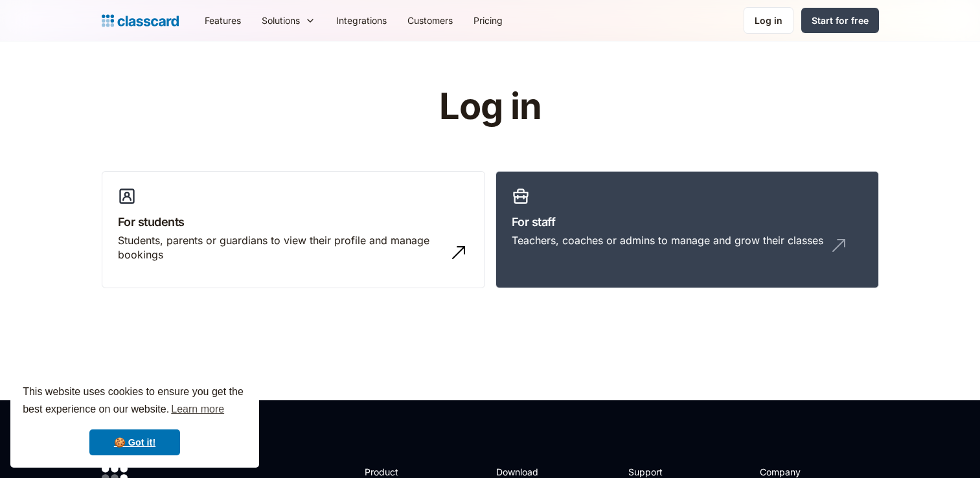  Describe the element at coordinates (687, 230) in the screenshot. I see `a: For staffTeachers, coaches or admins to manage and grow their classes` at that location.